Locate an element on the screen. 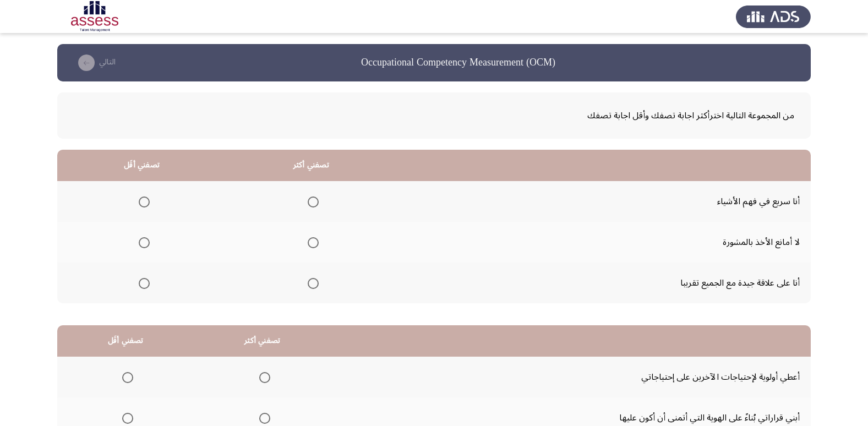  button: check the missing is located at coordinates (95, 63).